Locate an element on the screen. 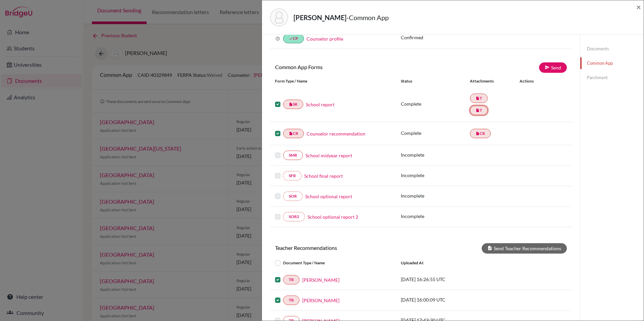  div: Form Type / Name is located at coordinates (333, 81).